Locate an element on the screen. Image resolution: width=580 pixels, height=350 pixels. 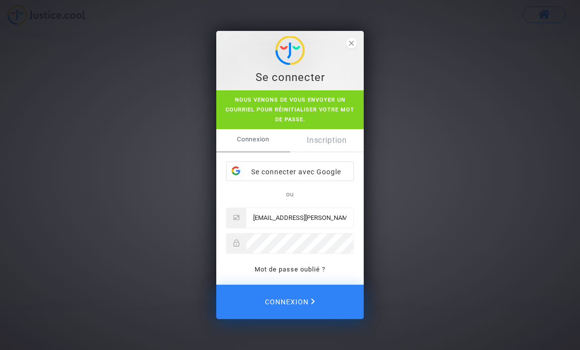
button: Connexion is located at coordinates (290, 302).